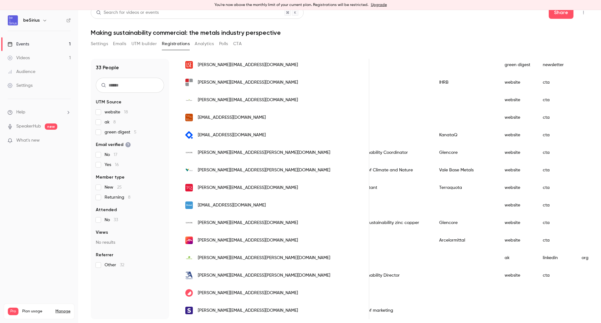 Image resolution: width=601 pixels, height=323 pixels. Describe the element at coordinates (189, 205) in the screenshot. I see `img: orsted.com` at that location.